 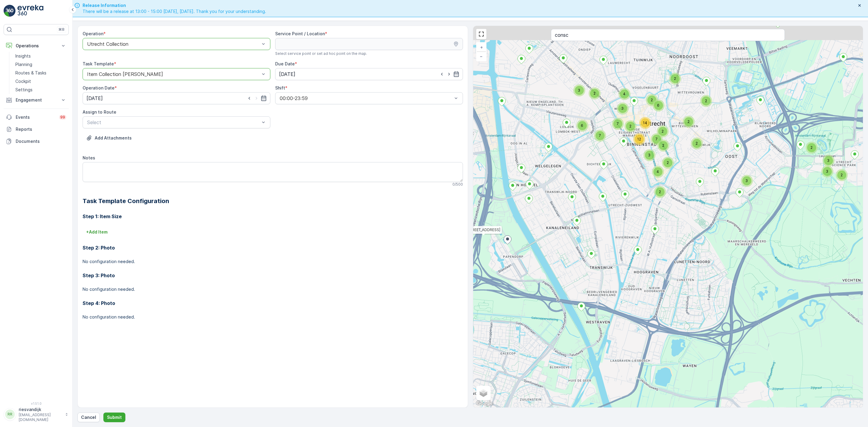 I want to click on a: Insights, so click(x=41, y=56).